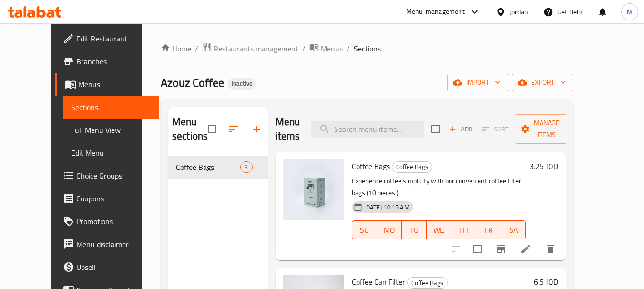 The width and height of the screenshot is (644, 289). What do you see at coordinates (256, 49) in the screenshot?
I see `span: Restaurants management` at bounding box center [256, 49].